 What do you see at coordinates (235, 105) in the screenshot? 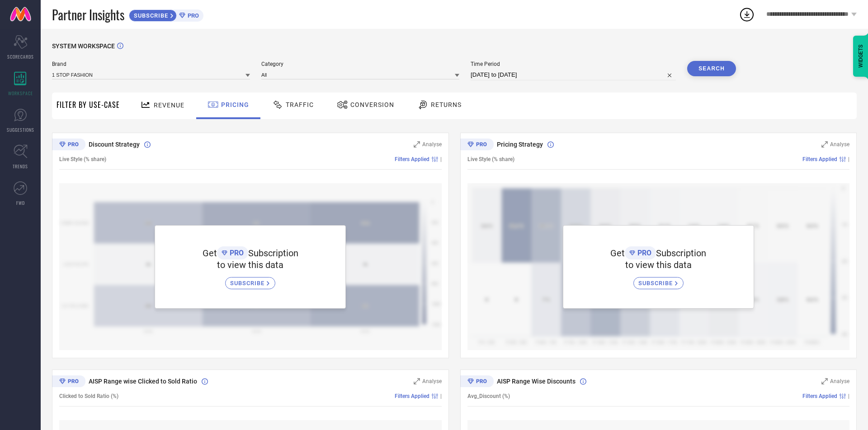
I see `span: Pricing` at bounding box center [235, 105].